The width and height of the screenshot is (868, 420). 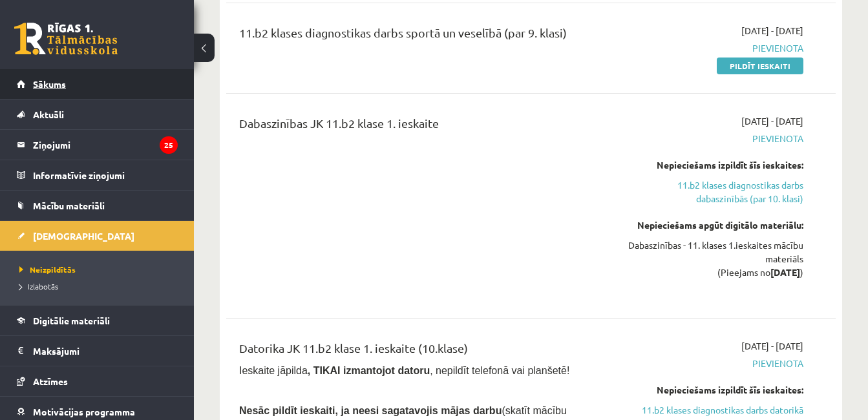 What do you see at coordinates (71, 321) in the screenshot?
I see `span: Digitālie materiāli` at bounding box center [71, 321].